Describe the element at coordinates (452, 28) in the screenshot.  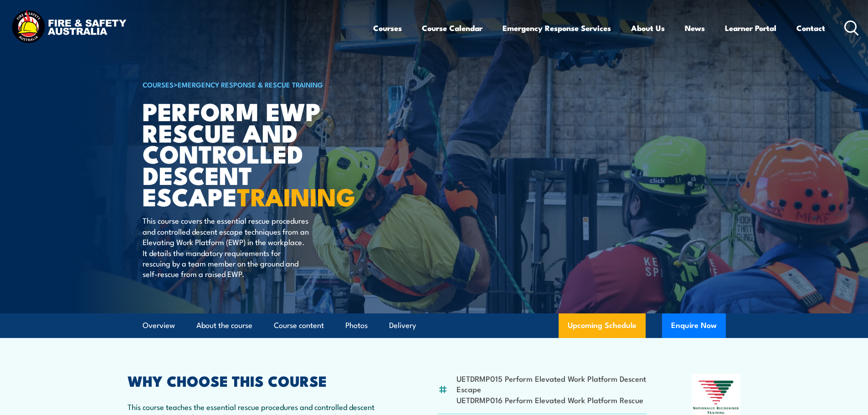
I see `a: Course Calendar` at that location.